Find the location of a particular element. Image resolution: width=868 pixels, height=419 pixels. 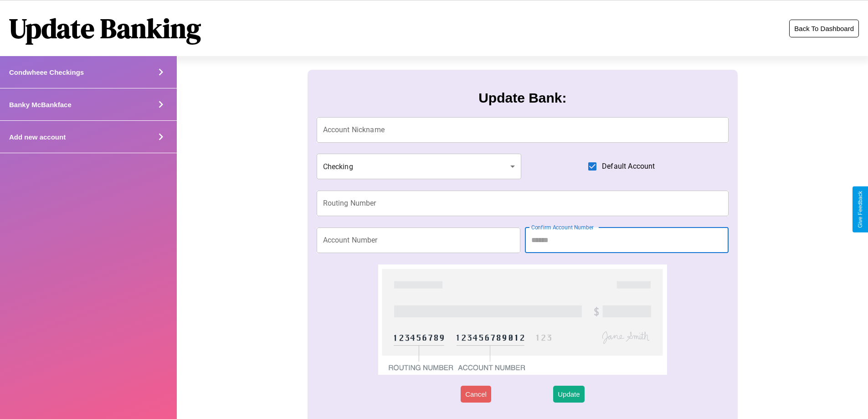

button: Back To Dashboard is located at coordinates (824, 28).